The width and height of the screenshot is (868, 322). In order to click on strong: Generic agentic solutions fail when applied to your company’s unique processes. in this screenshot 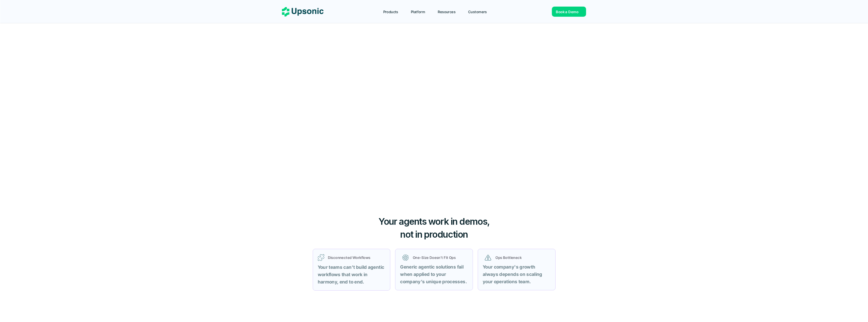, I will do `click(433, 274)`.